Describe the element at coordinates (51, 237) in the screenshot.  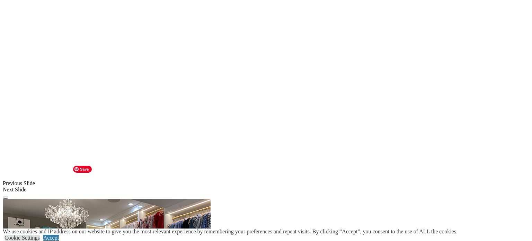
I see `a: Accept` at that location.